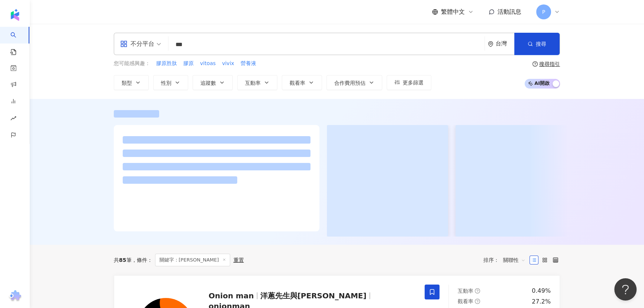  What do you see at coordinates (189, 64) in the screenshot?
I see `span: 膠原` at bounding box center [189, 64].